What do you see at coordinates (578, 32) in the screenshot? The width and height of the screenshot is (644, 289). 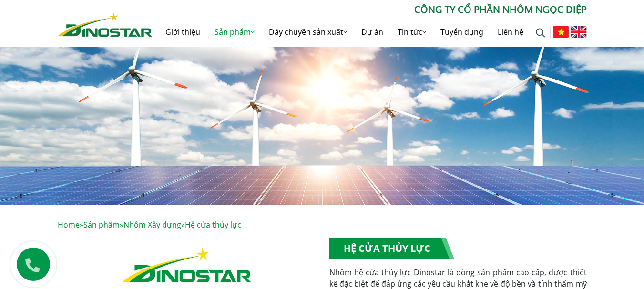 I see `img: English` at bounding box center [578, 32].